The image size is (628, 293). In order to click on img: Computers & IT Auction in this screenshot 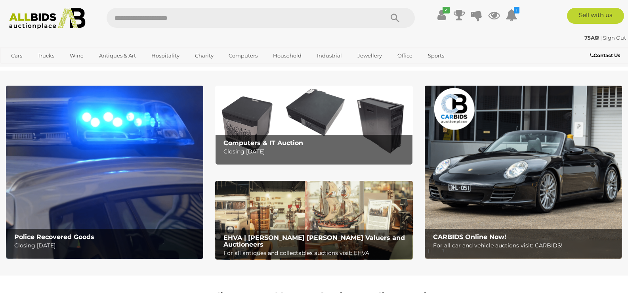, I will do `click(314, 125)`.